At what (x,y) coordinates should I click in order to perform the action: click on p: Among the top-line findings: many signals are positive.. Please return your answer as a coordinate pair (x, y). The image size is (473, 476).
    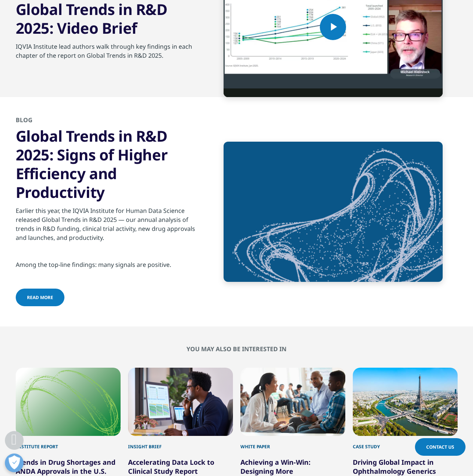
    Looking at the image, I should click on (107, 267).